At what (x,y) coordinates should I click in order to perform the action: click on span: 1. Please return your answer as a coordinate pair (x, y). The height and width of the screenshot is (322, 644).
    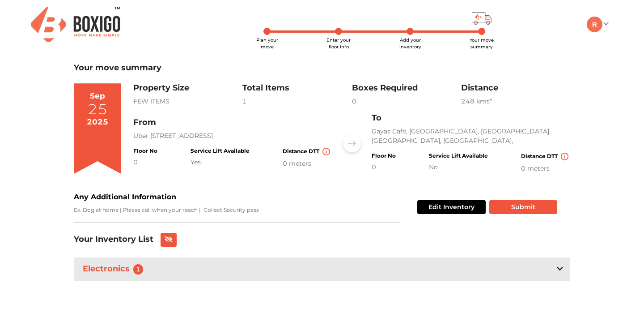
    Looking at the image, I should click on (138, 269).